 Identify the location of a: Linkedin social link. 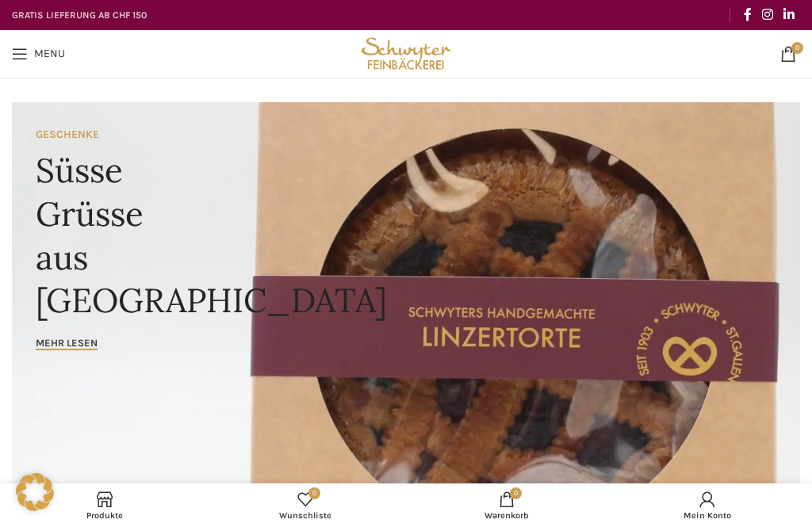
(789, 15).